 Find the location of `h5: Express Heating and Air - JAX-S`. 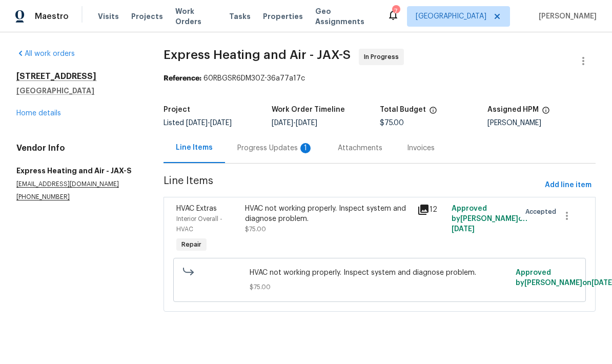

h5: Express Heating and Air - JAX-S is located at coordinates (78, 170).